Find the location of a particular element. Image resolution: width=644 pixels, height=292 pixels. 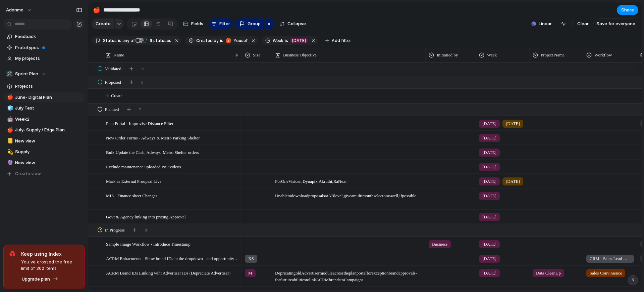

span: Plan Portal - Improvise Distance Filter is located at coordinates (140, 123).